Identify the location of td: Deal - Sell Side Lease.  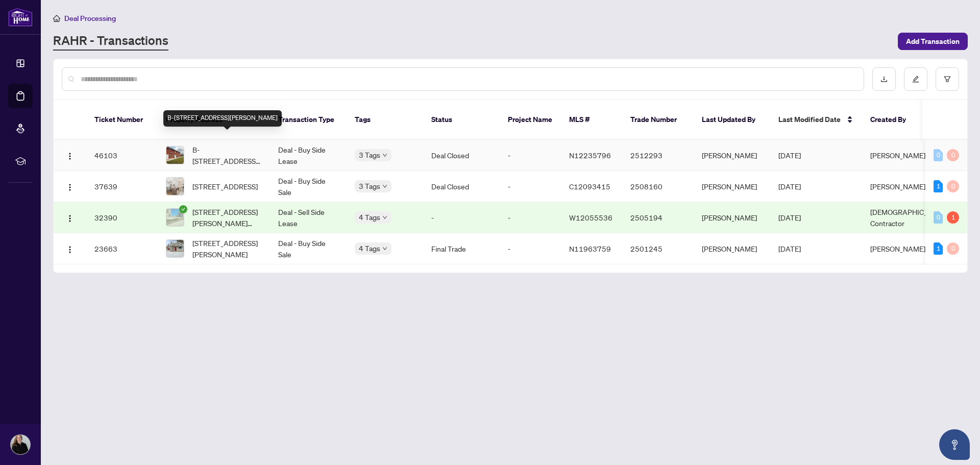
(309, 218).